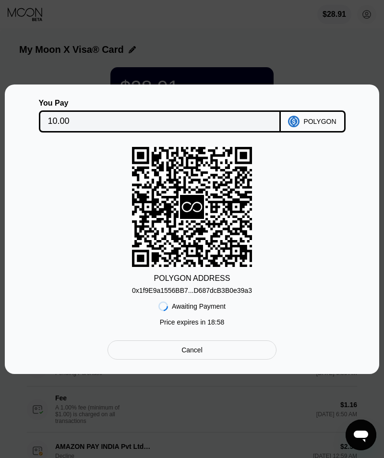 This screenshot has width=384, height=458. I want to click on span: 18 : 58, so click(216, 322).